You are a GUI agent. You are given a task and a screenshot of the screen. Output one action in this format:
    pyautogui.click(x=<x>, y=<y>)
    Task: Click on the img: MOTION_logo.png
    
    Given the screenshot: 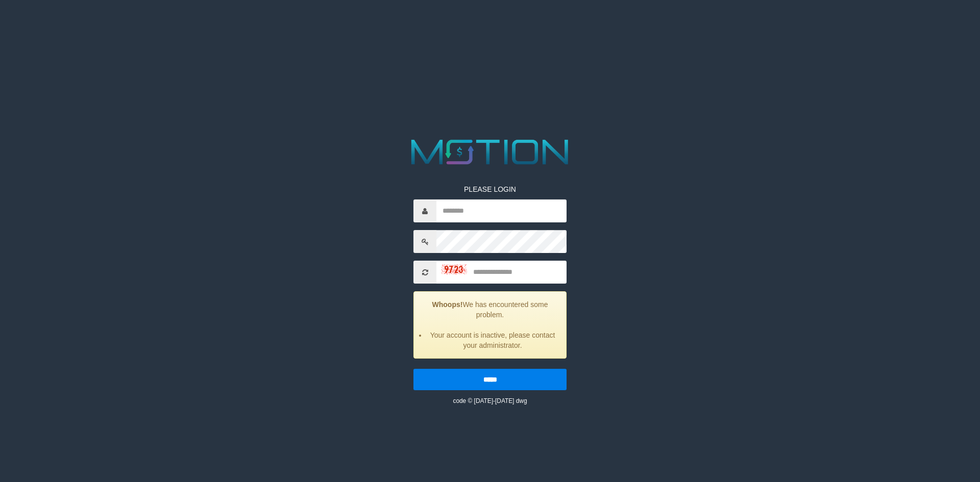 What is the action you would take?
    pyautogui.click(x=490, y=152)
    